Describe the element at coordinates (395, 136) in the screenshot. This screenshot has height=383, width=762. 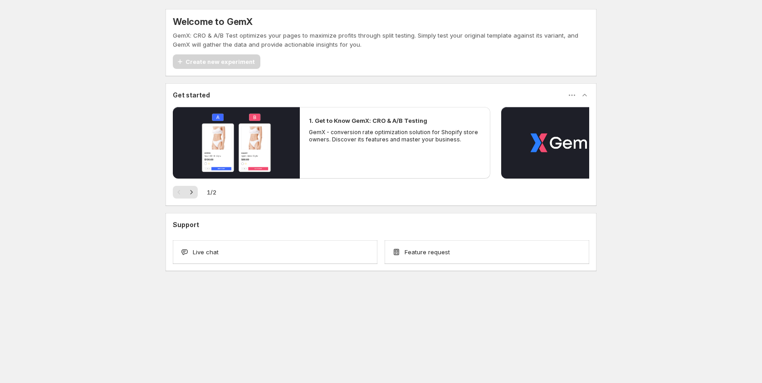
I see `p: GemX - conversion rate optimization solution for Shopify store owners. Discover its features and ...` at that location.